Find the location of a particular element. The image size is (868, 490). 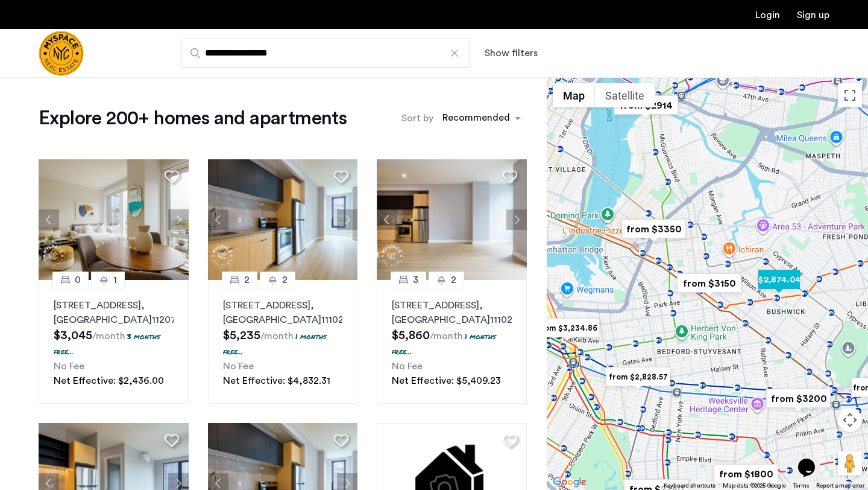

span: 3 is located at coordinates (416, 280).